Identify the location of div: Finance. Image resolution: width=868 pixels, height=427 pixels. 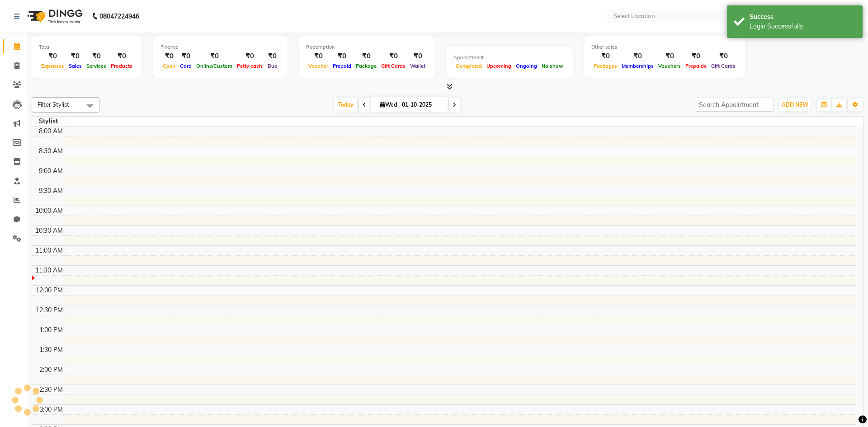
(220, 47).